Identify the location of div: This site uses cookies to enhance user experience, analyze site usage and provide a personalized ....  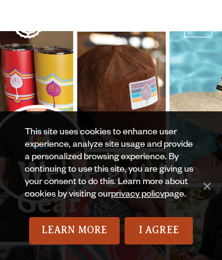
(111, 172).